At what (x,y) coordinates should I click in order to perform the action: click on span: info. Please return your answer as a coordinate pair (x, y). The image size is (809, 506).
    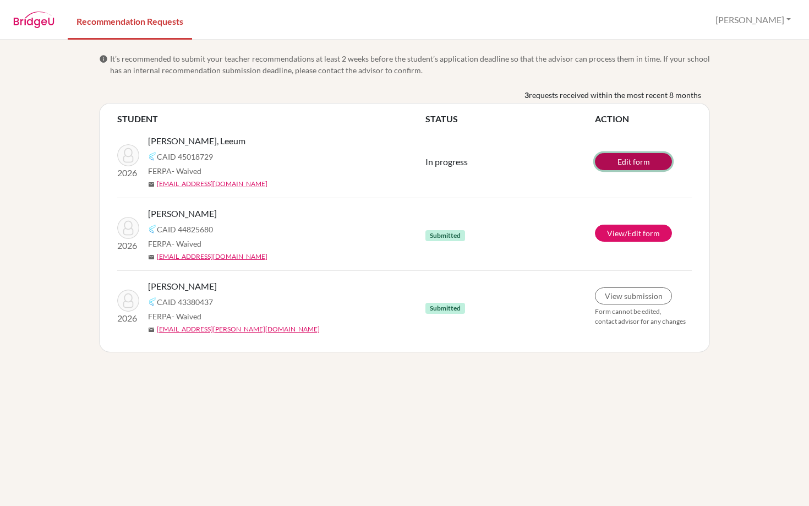
    Looking at the image, I should click on (104, 59).